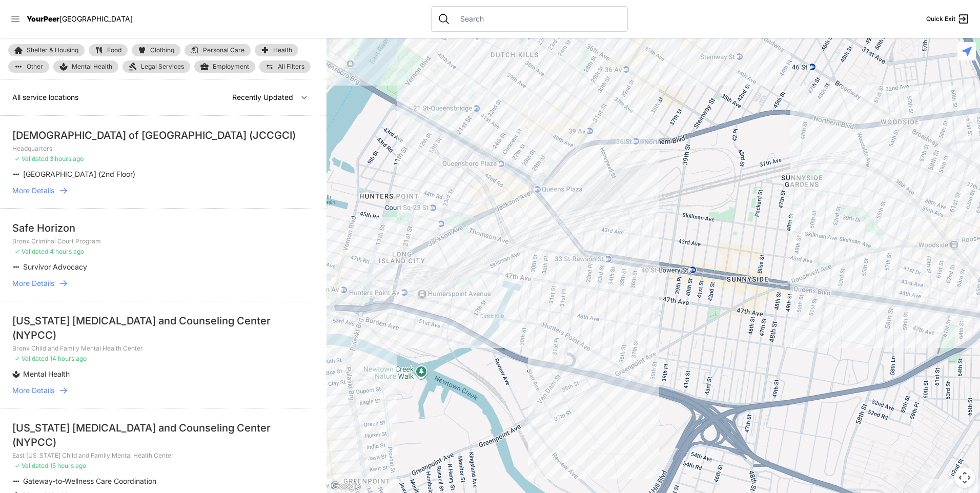  Describe the element at coordinates (67, 158) in the screenshot. I see `span: 3 hours ago` at that location.